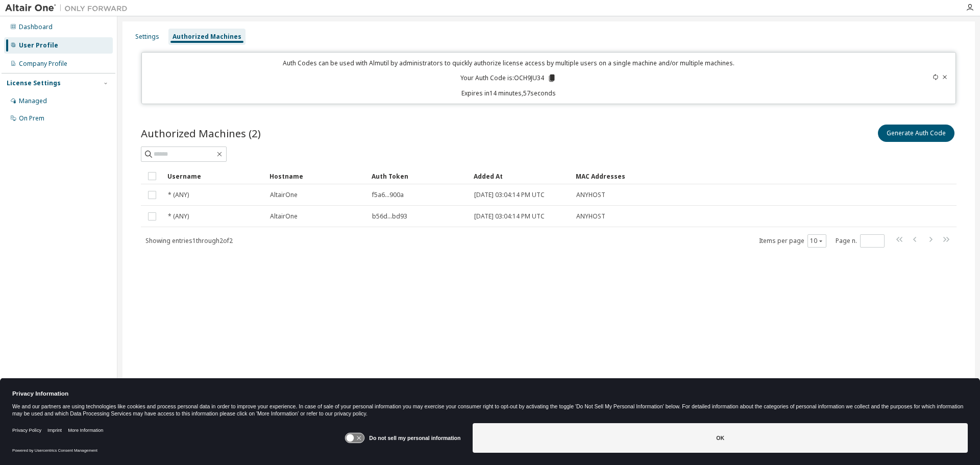 The width and height of the screenshot is (980, 465). Describe the element at coordinates (189, 240) in the screenshot. I see `span: Showing entries 1 through 2 of 2` at that location.